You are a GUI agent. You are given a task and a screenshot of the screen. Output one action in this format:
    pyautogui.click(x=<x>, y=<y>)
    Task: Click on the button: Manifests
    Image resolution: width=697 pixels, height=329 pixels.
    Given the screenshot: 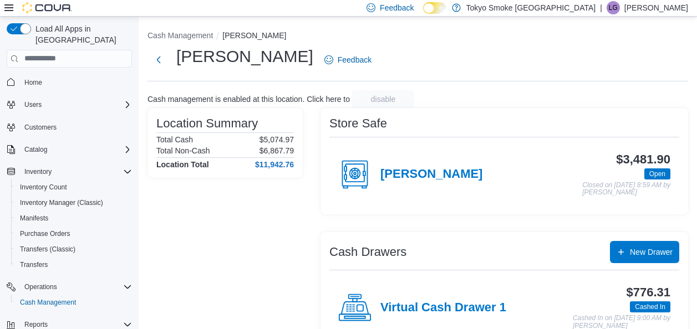 What is the action you would take?
    pyautogui.click(x=74, y=218)
    